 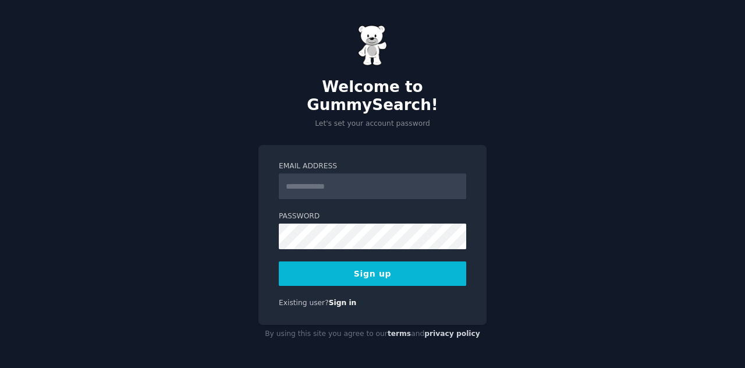 What do you see at coordinates (373, 274) in the screenshot?
I see `button: Sign up` at bounding box center [373, 274].